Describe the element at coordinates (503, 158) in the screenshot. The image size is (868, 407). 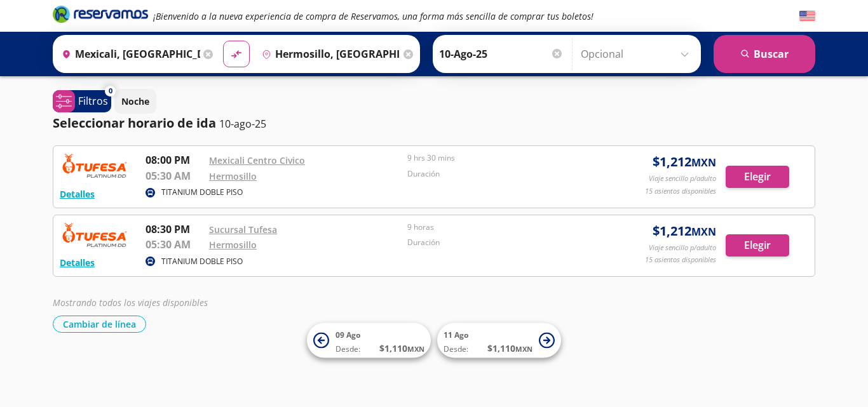
I see `p: 9 hrs 30 mins` at that location.